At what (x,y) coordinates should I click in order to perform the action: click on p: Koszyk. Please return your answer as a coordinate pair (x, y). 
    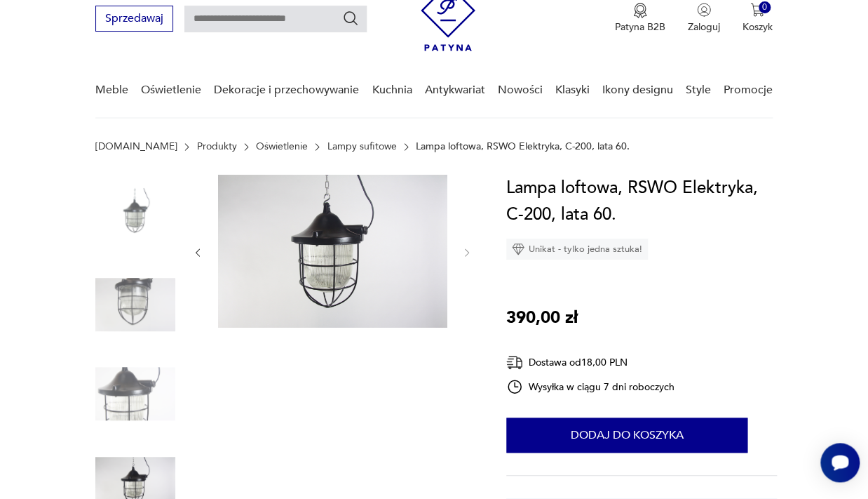
    Looking at the image, I should click on (757, 27).